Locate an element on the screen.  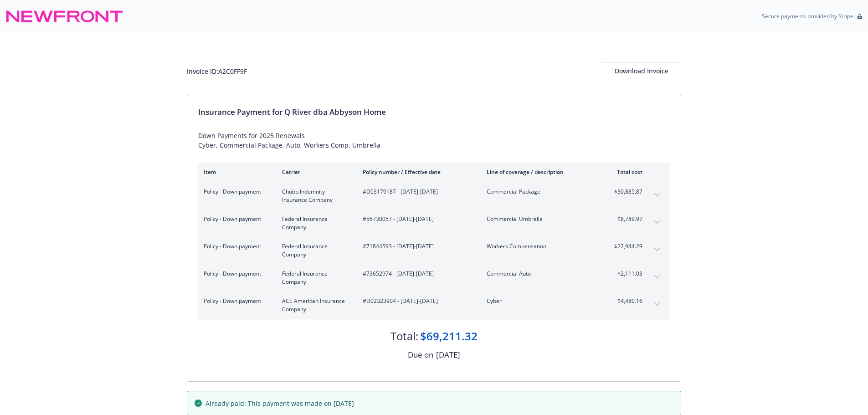
div: Invoice ID: A2C0FF9F is located at coordinates (217, 71).